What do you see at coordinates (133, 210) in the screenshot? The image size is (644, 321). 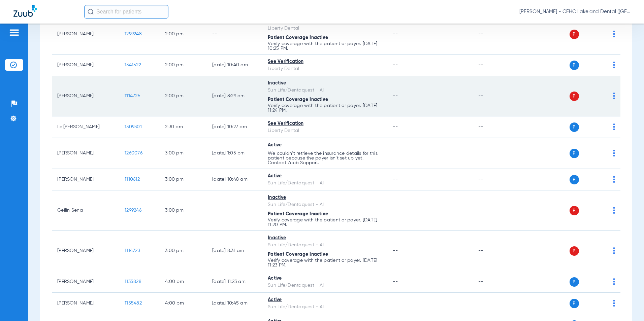 I see `span: 1299246` at bounding box center [133, 210].